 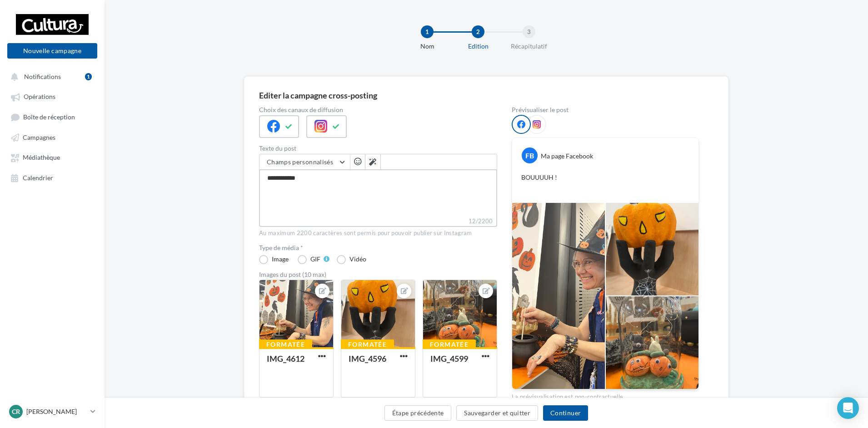 I want to click on div: FB, so click(x=529, y=155).